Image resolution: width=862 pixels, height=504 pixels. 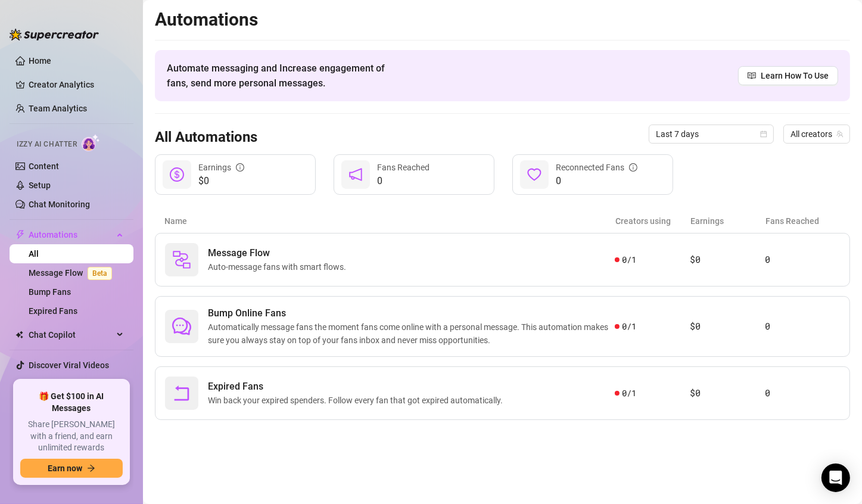 What do you see at coordinates (840, 134) in the screenshot?
I see `span: team` at bounding box center [840, 134].